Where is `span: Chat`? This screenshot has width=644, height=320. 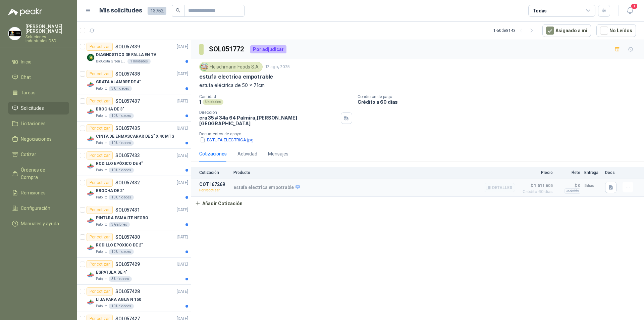
span: Chat is located at coordinates (26, 77).